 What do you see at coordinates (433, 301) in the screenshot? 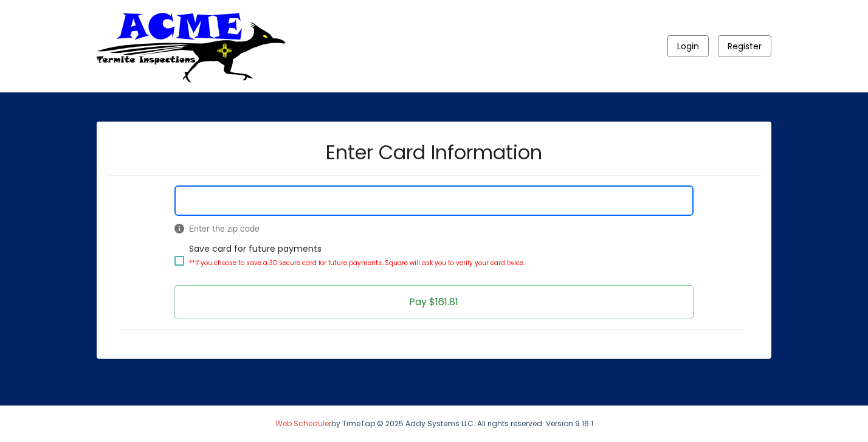
I see `span: Pay $161.81` at bounding box center [433, 301].